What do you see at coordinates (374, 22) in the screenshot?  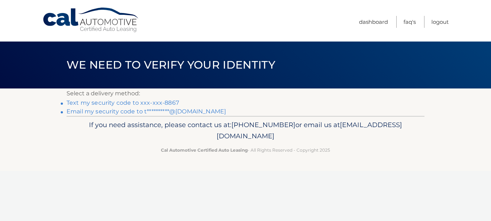 I see `a: Dashboard` at bounding box center [374, 22].